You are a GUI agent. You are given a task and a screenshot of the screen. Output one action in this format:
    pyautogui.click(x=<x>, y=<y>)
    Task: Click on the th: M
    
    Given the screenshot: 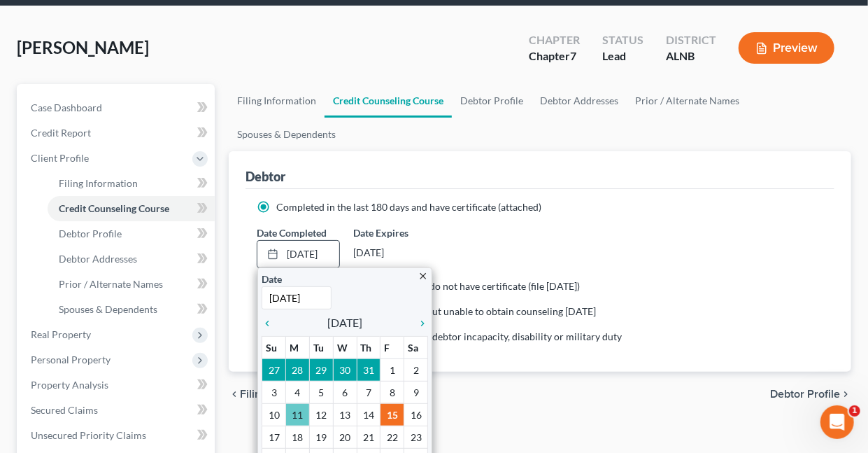 What is the action you would take?
    pyautogui.click(x=298, y=347)
    